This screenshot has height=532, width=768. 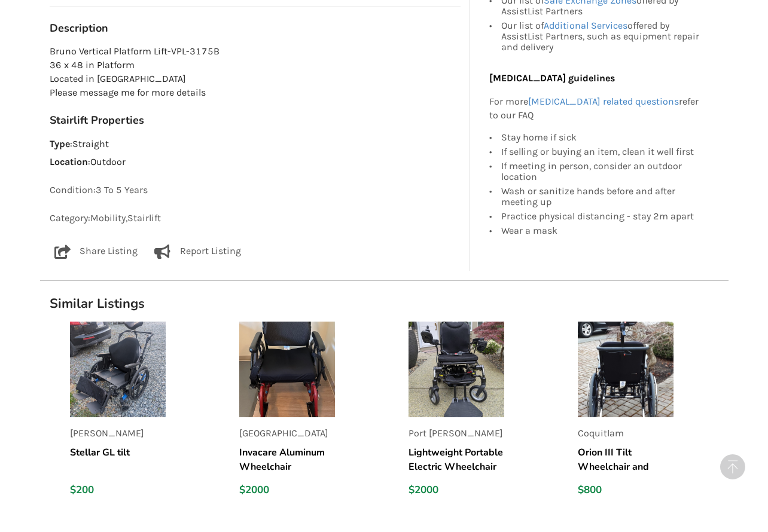 I want to click on h5: Invacare Aluminum Wheelchair, so click(x=287, y=459).